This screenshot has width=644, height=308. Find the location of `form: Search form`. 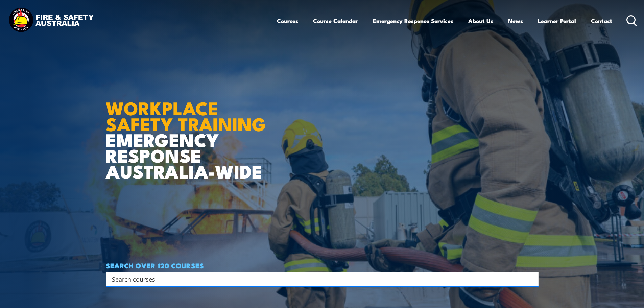

form: Search form is located at coordinates (320, 279).